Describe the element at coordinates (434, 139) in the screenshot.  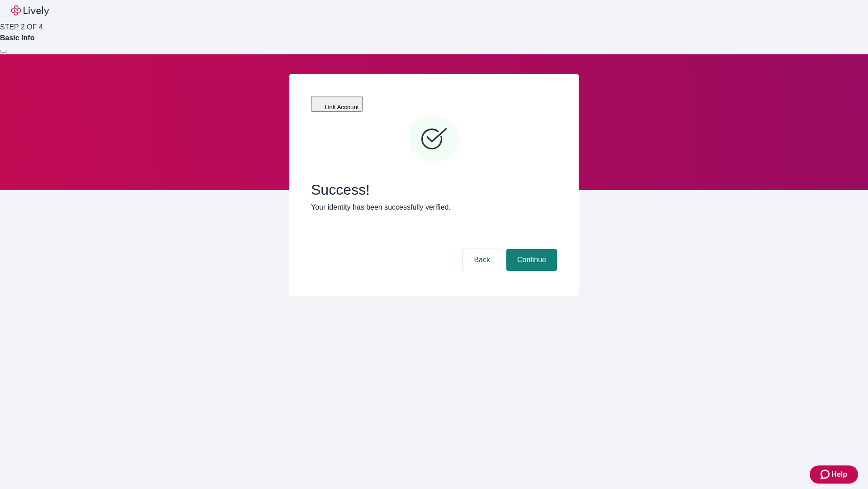
I see `svg: Checkmark icon` at that location.